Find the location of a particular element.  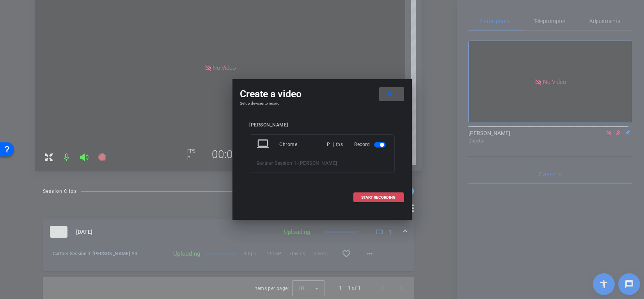

button: START RECORDING is located at coordinates (379, 197).